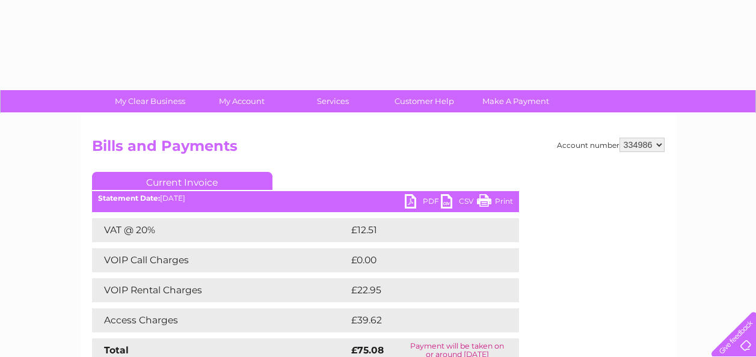 The width and height of the screenshot is (756, 357). What do you see at coordinates (459, 203) in the screenshot?
I see `a: CSV` at bounding box center [459, 203].